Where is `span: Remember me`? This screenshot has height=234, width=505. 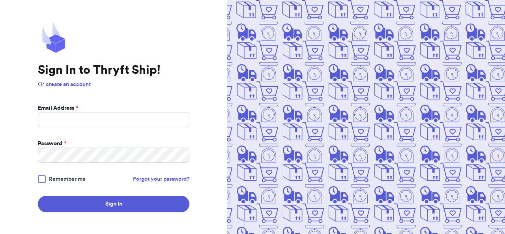
span: Remember me is located at coordinates (67, 179).